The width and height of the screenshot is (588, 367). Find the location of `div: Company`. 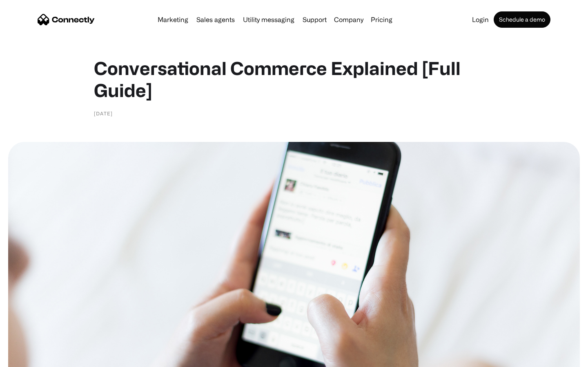

div: Company is located at coordinates (349, 20).